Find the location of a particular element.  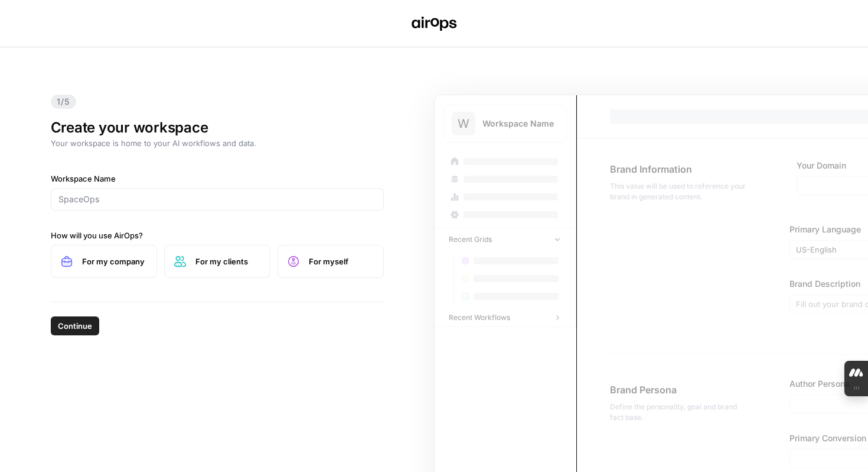

p: Your workspace is home to your AI workflows and data. is located at coordinates (217, 143).